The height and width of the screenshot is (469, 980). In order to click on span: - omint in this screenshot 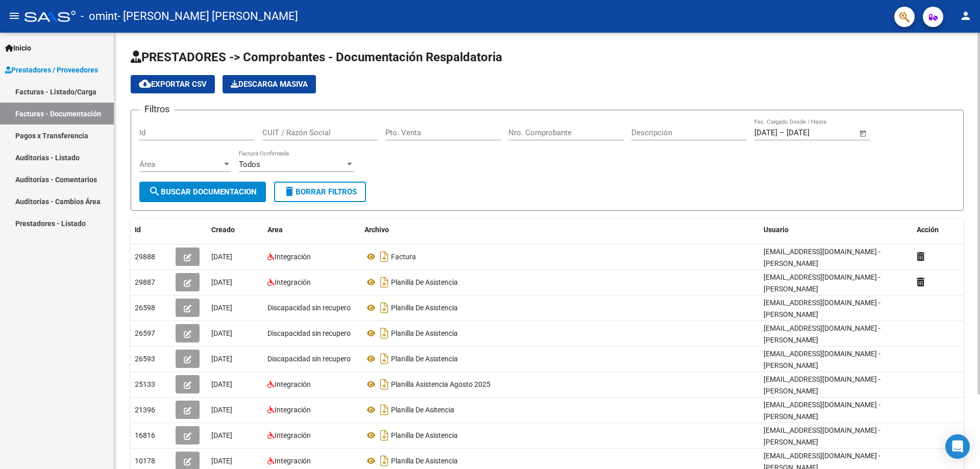, I will do `click(99, 16)`.